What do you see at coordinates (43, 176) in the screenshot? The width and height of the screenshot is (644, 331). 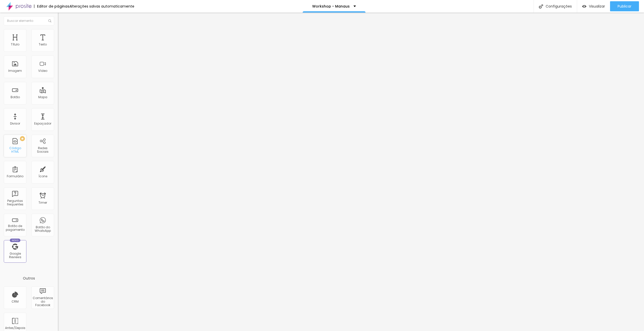 I see `div: Ícone` at bounding box center [43, 176].